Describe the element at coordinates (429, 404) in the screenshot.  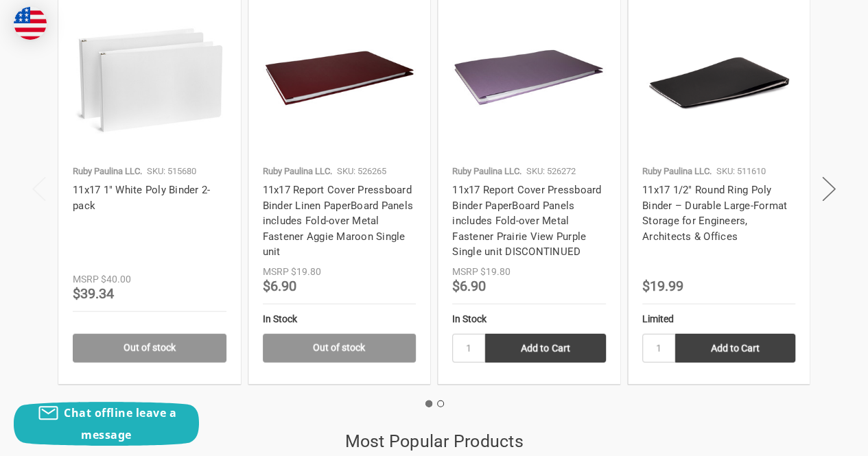
I see `button: 1 of 2` at that location.